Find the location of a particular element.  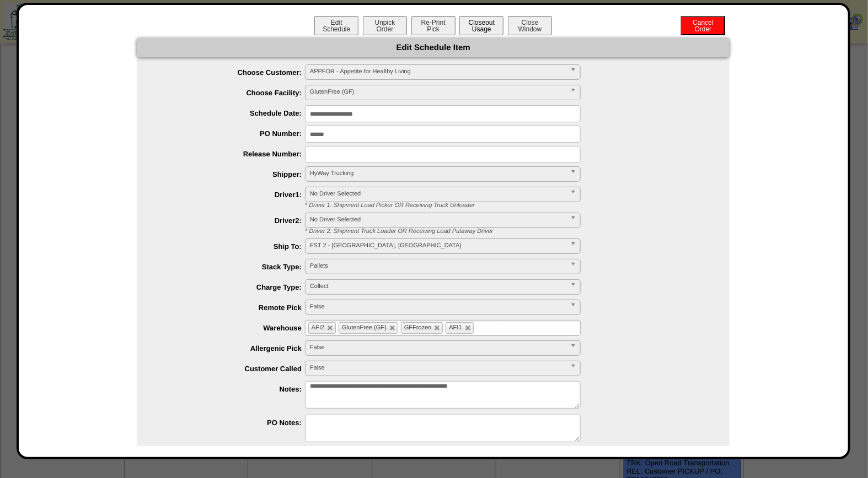

label: Warehouse is located at coordinates (231, 328).